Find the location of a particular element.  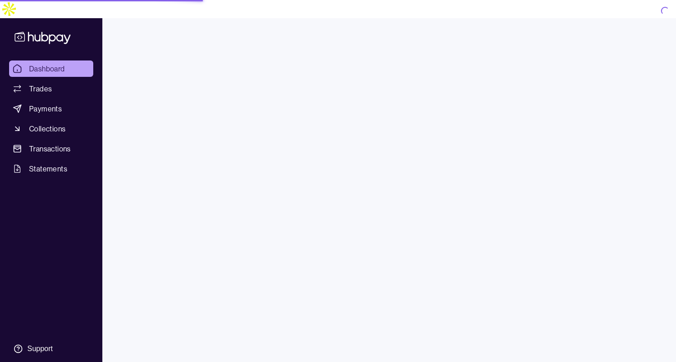

a: Payments is located at coordinates (51, 109).